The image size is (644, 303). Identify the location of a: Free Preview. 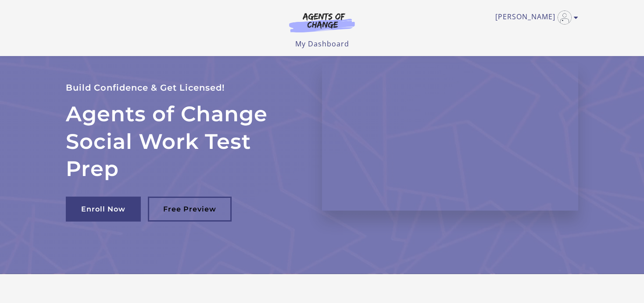
(189, 209).